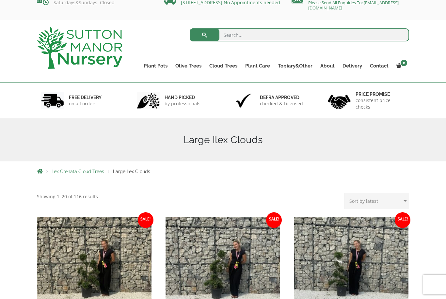  Describe the element at coordinates (403, 63) in the screenshot. I see `span: 0` at that location.